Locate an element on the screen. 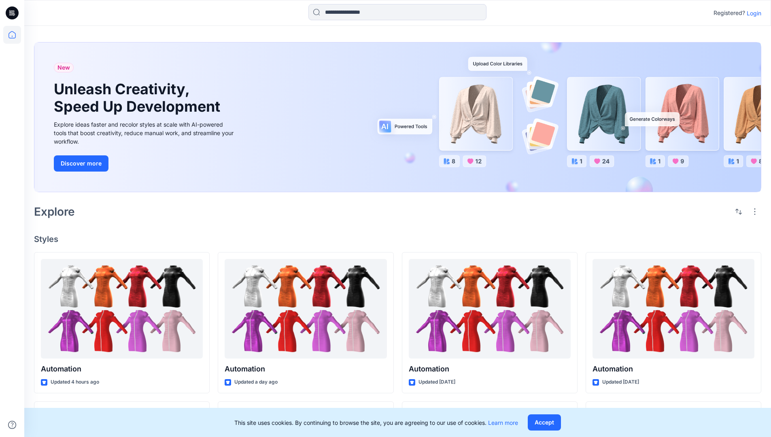  div: Explore ideas faster and recolor styles at scale with AI-powered tools that boost creativity, red... is located at coordinates (145, 133).